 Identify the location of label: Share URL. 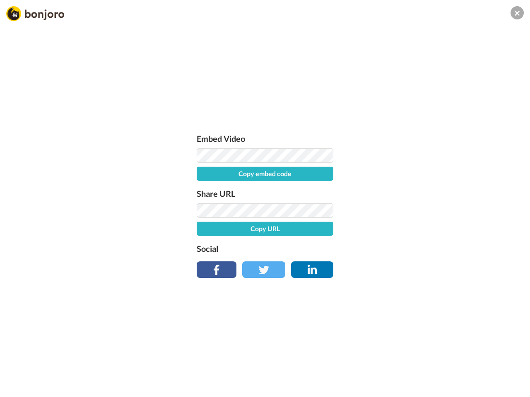
(265, 194).